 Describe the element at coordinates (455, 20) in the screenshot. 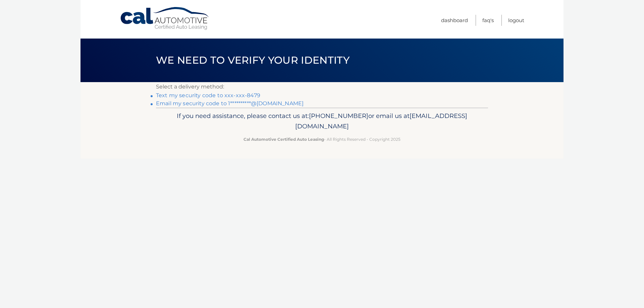

I see `a: Dashboard` at that location.